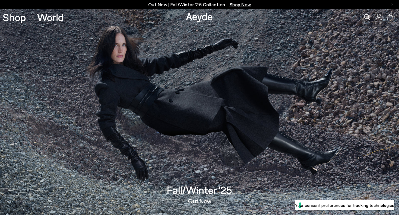 The width and height of the screenshot is (399, 215). Describe the element at coordinates (394, 17) in the screenshot. I see `span: 1` at that location.